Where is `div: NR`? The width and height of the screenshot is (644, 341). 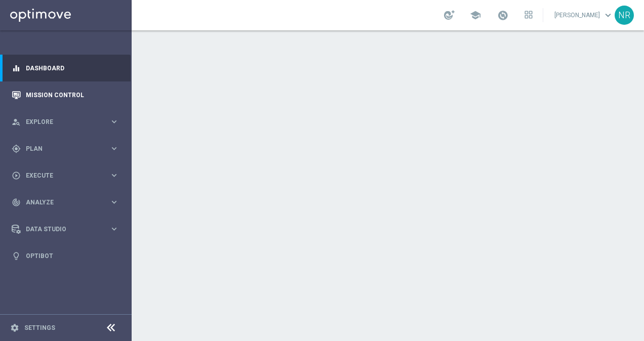 div: NR is located at coordinates (624, 15).